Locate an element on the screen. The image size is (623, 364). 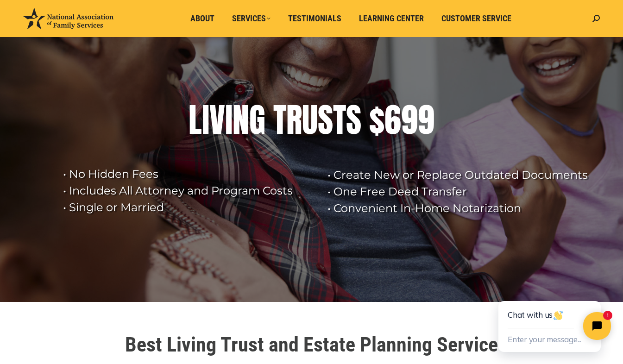
img: National Association of Family Services is located at coordinates (68, 18).